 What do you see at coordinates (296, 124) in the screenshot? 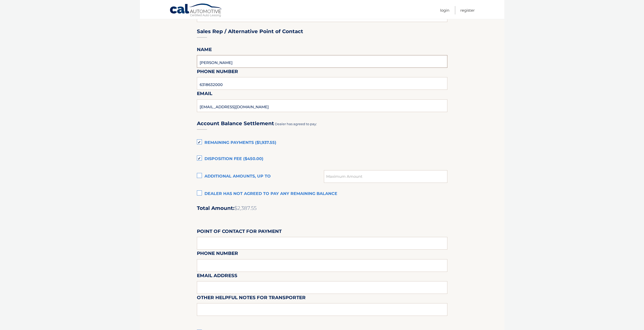
I see `span: Dealer has agreed to pay:` at bounding box center [296, 124].